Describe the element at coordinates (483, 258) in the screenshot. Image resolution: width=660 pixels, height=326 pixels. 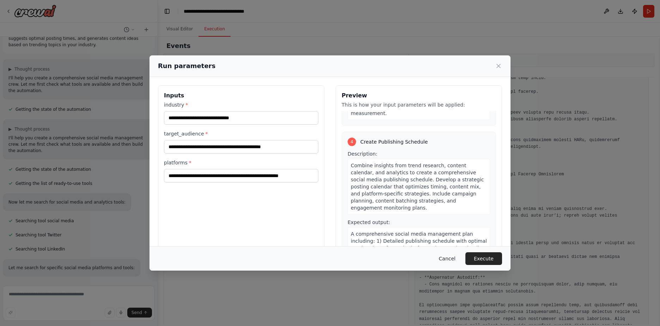
I see `button: Execute` at that location.